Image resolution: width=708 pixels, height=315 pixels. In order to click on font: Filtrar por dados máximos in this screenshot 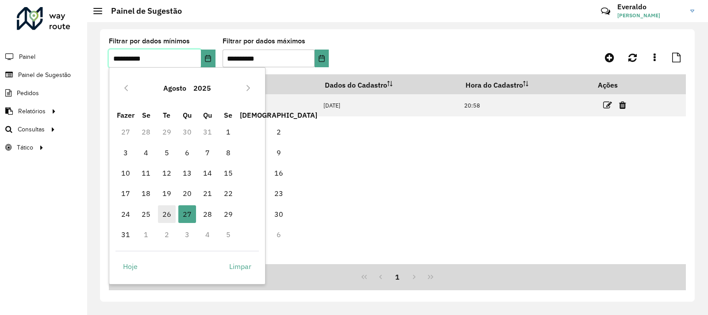, I will do `click(264, 41)`.